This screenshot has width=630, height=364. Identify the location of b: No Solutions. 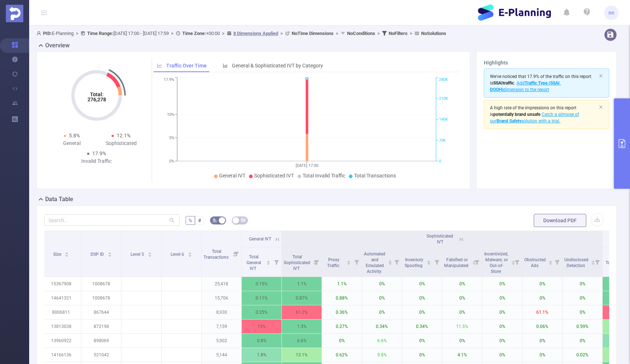
(433, 33).